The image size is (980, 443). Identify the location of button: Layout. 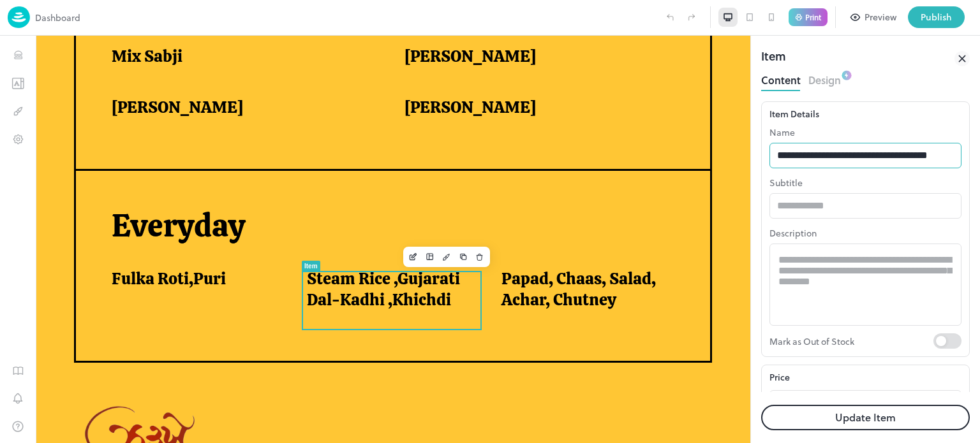
(394, 221).